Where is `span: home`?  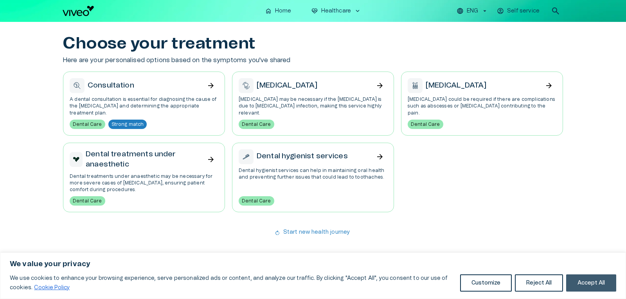
span: home is located at coordinates (268, 11).